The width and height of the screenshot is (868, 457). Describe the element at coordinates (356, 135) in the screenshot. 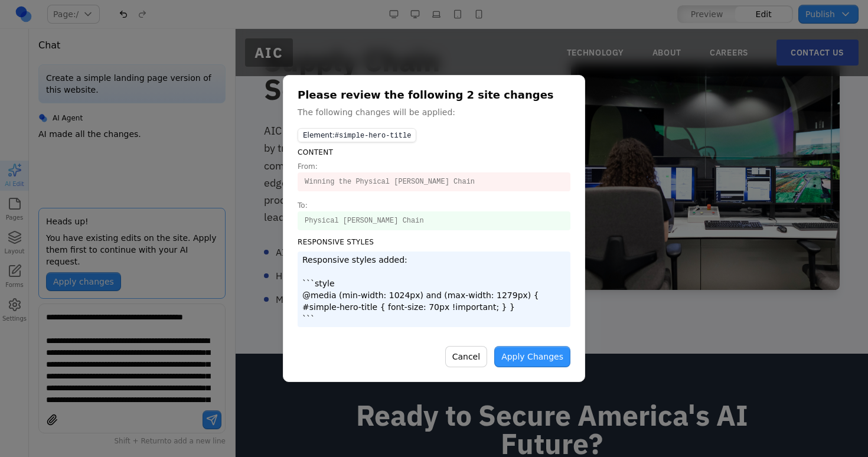

I see `span: Element:` at that location.